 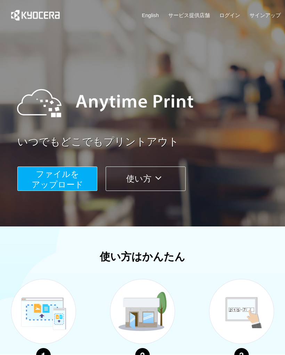 What do you see at coordinates (189, 15) in the screenshot?
I see `a: サービス提供店舗` at bounding box center [189, 15].